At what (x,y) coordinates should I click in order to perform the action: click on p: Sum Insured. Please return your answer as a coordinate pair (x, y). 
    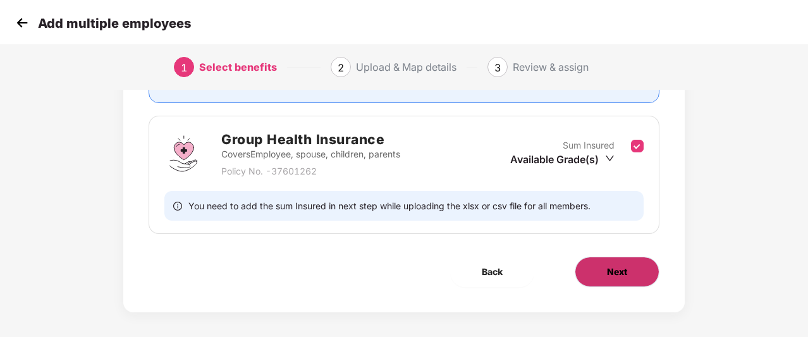
    Looking at the image, I should click on (589, 146).